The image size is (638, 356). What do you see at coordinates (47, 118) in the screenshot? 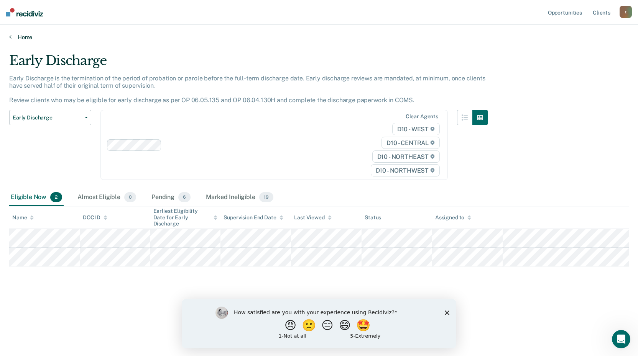
I see `span: Early Discharge` at bounding box center [47, 118].